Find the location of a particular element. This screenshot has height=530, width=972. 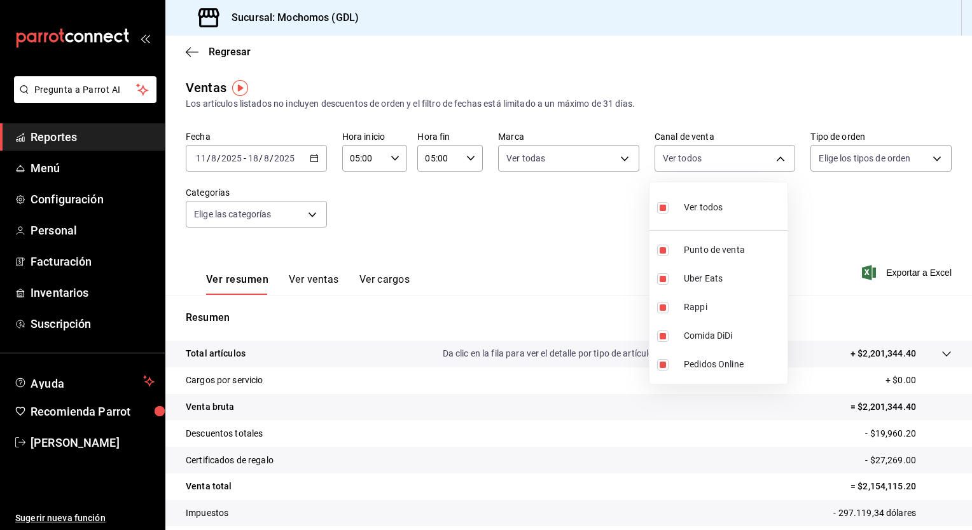

span: Rappi is located at coordinates (733, 307).